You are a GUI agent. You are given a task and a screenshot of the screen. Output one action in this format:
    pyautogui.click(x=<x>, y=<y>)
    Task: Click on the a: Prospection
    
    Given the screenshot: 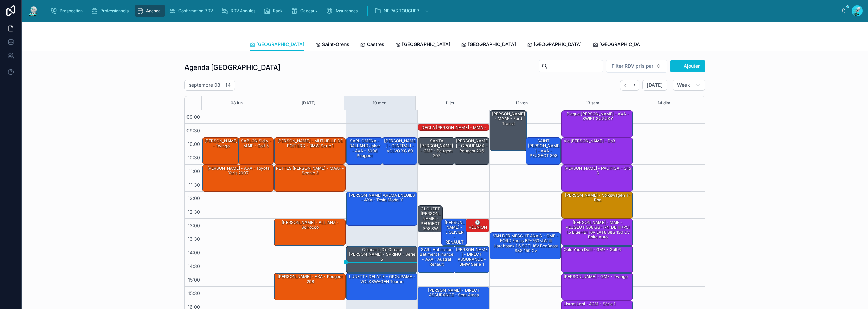 What is the action you would take?
    pyautogui.click(x=67, y=11)
    